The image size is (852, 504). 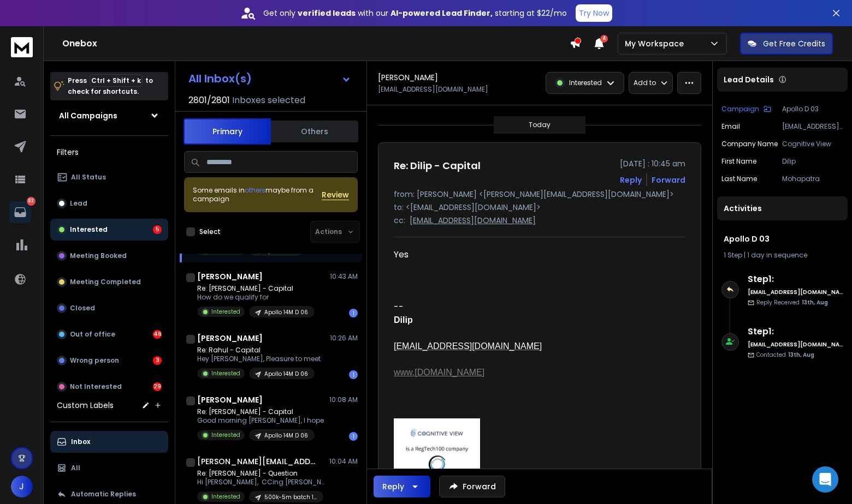 What do you see at coordinates (792, 302) in the screenshot?
I see `p: Reply Received` at bounding box center [792, 302].